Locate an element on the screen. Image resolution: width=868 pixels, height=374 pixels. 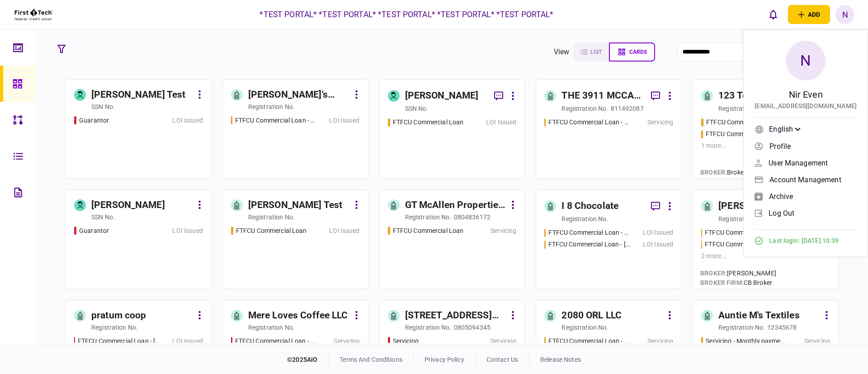
a: GT McAllen Properties, LLCregistration no.0804836172FTFCU Commercial LoanServicing is located at coordinates (452, 239).